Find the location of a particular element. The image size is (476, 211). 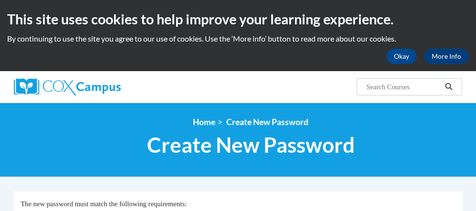

a: Cox Campus is located at coordinates (84, 87).